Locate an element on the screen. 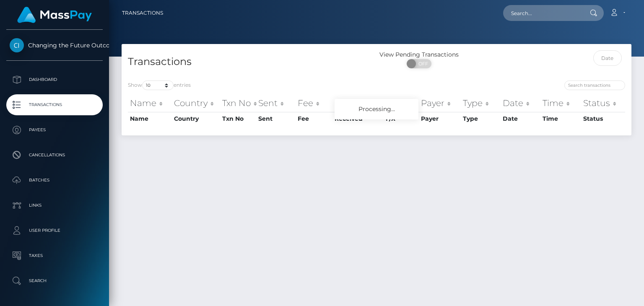 The width and height of the screenshot is (644, 306). p: Dashboard is located at coordinates (55, 80).